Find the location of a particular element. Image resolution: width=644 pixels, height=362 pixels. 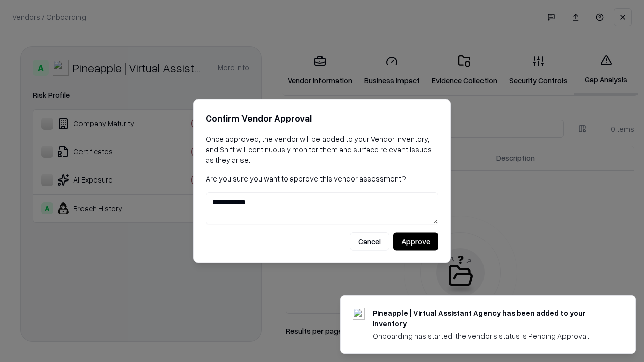

button: Cancel is located at coordinates (369, 242).